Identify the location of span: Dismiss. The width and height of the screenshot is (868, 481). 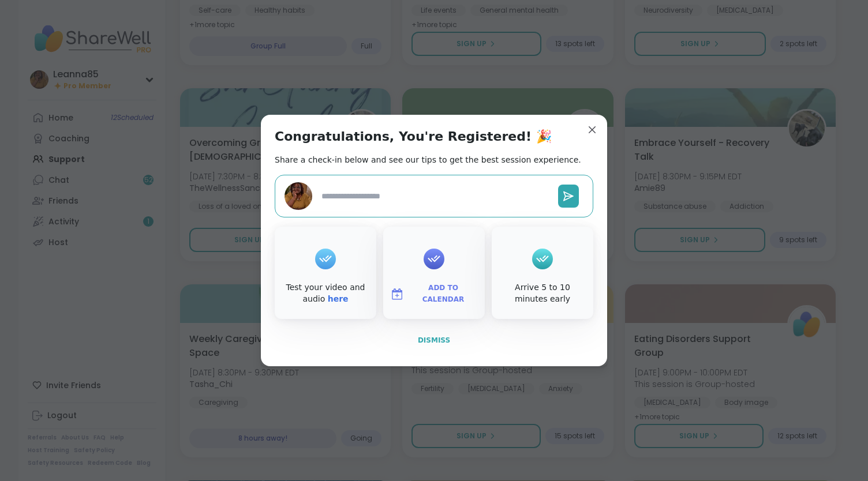
(434, 341).